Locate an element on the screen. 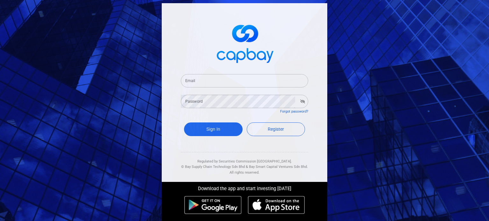 Image resolution: width=489 pixels, height=221 pixels. button: Sign In is located at coordinates (213, 129).